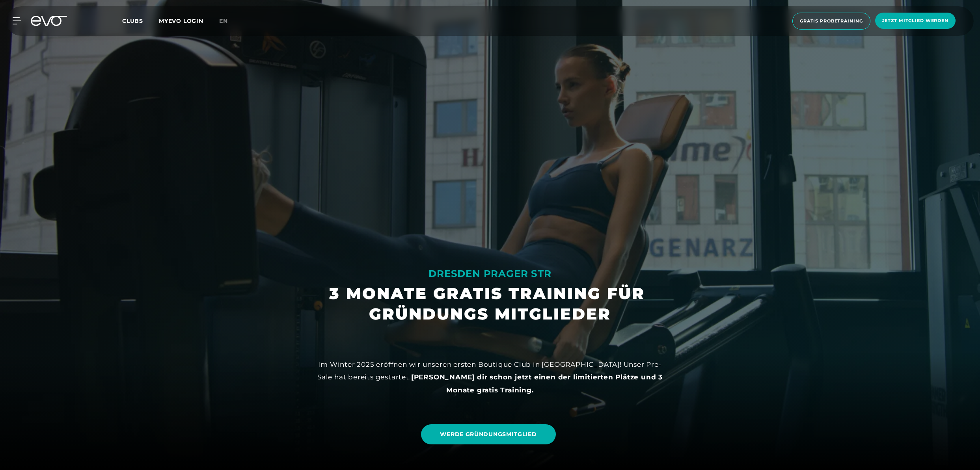  Describe the element at coordinates (488, 434) in the screenshot. I see `span: WERDE GRÜNDUNGSMITGLIED` at that location.